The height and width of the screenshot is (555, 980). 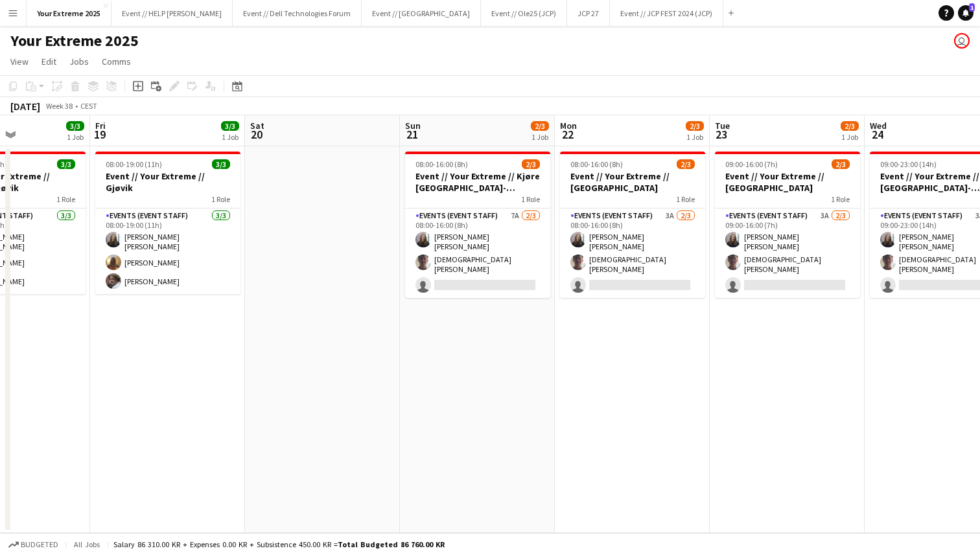 What do you see at coordinates (256, 134) in the screenshot?
I see `span: 20` at bounding box center [256, 134].